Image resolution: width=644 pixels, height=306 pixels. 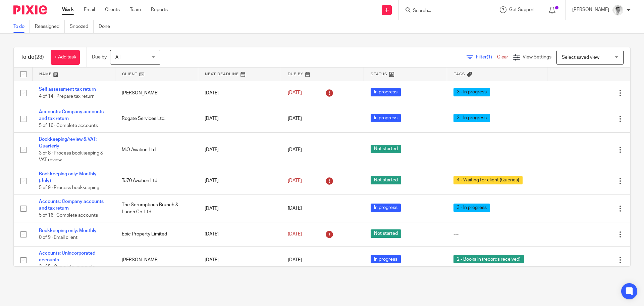 I want to click on a: + Add task, so click(x=65, y=57).